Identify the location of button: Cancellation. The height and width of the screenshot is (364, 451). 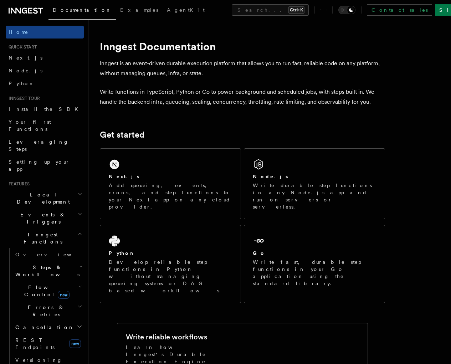
(48, 327).